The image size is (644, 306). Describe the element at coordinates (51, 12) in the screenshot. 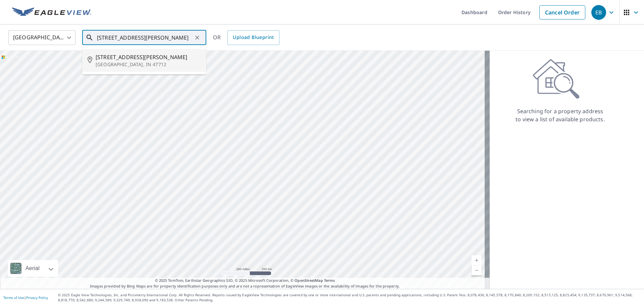

I see `img: EV Logo` at that location.